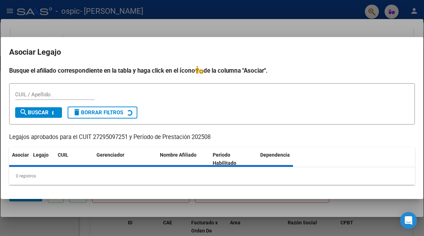  Describe the element at coordinates (178, 155) in the screenshot. I see `span: Nombre Afiliado` at that location.